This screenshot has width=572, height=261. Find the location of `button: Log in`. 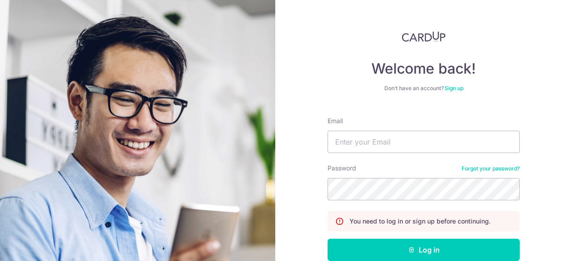

button: Log in is located at coordinates (423, 250).